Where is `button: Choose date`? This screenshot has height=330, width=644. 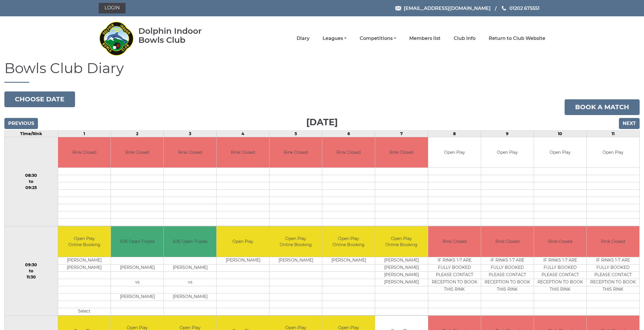
button: Choose date is located at coordinates (40, 99).